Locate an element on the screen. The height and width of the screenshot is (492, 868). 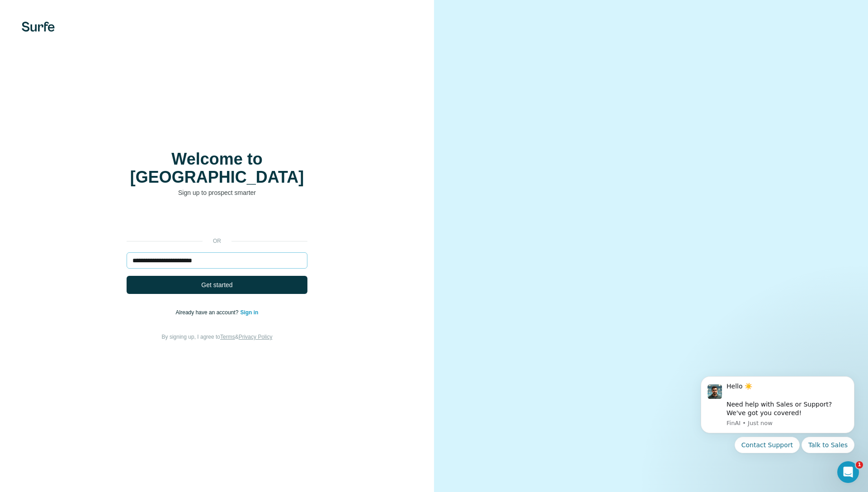
p: Message from FinAI, sent Just now is located at coordinates (100, 59).